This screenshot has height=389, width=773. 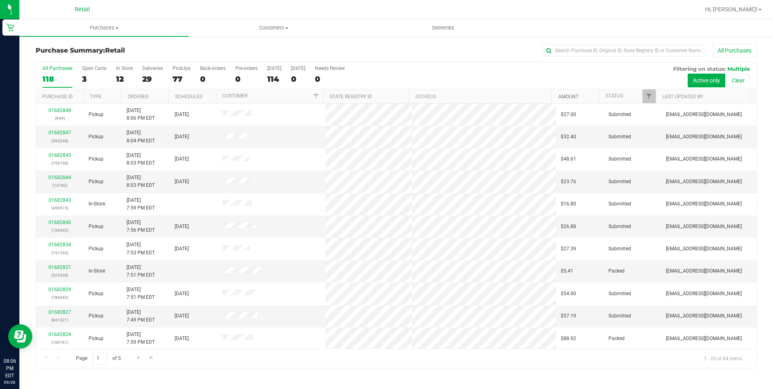 What do you see at coordinates (568, 159) in the screenshot?
I see `span: $48.61` at bounding box center [568, 159].